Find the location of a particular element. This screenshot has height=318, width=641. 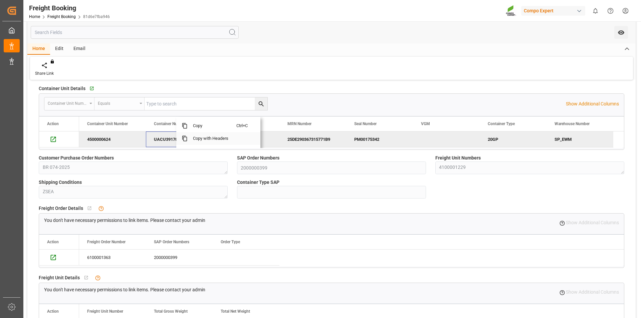

div: Email is located at coordinates (79, 49).